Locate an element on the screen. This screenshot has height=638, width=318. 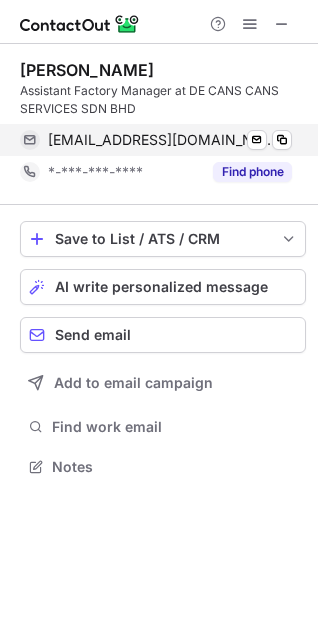
button: Send email is located at coordinates (163, 335).